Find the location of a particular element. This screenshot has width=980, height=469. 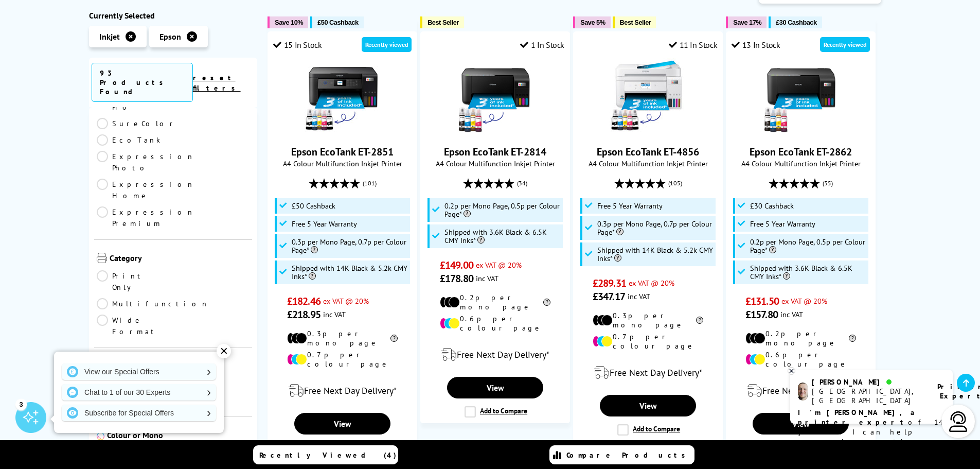

div: 3 is located at coordinates (21, 404).